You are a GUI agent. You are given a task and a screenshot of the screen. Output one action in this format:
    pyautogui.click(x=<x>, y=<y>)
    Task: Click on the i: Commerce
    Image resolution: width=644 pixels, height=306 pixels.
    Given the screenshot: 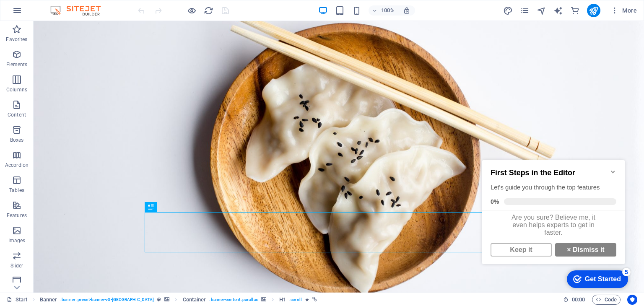 What is the action you would take?
    pyautogui.click(x=575, y=11)
    